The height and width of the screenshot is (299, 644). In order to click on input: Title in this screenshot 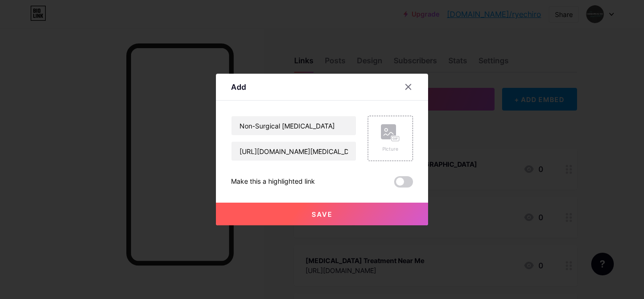, I will do `click(294, 125)`.